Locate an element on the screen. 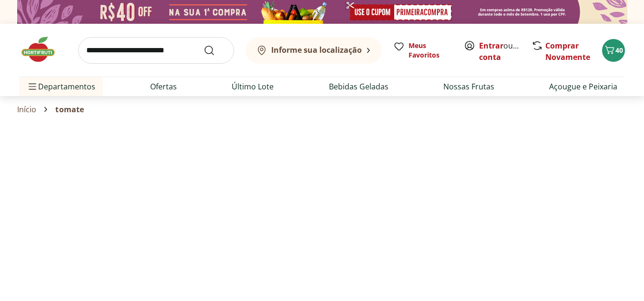 The height and width of the screenshot is (301, 644). a: Comprar Novamente is located at coordinates (568, 52).